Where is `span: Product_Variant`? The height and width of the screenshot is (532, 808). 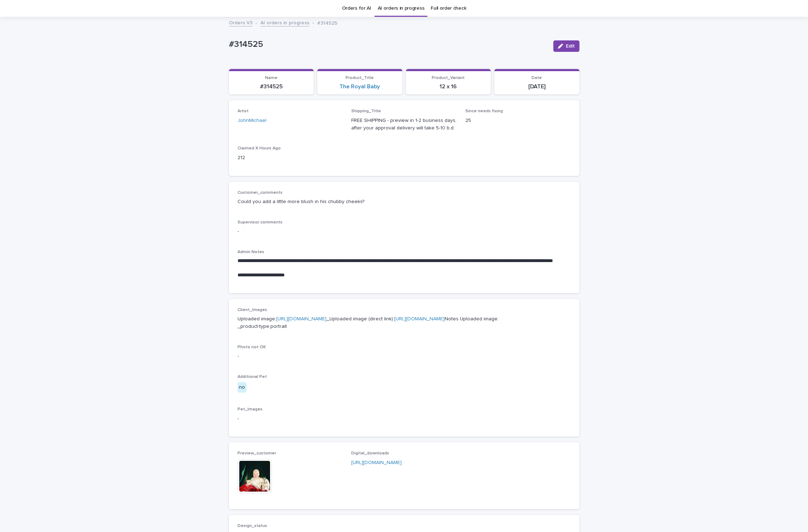 span: Product_Variant is located at coordinates (448, 78).